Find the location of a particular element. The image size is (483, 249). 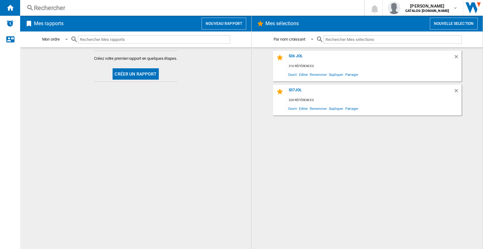

div: 228 références is located at coordinates (374, 100).